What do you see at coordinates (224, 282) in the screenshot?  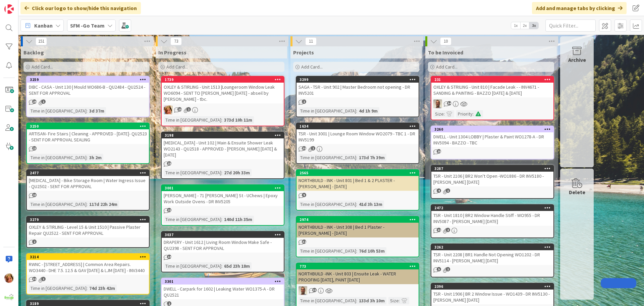 I see `div: 3301` at bounding box center [224, 282].